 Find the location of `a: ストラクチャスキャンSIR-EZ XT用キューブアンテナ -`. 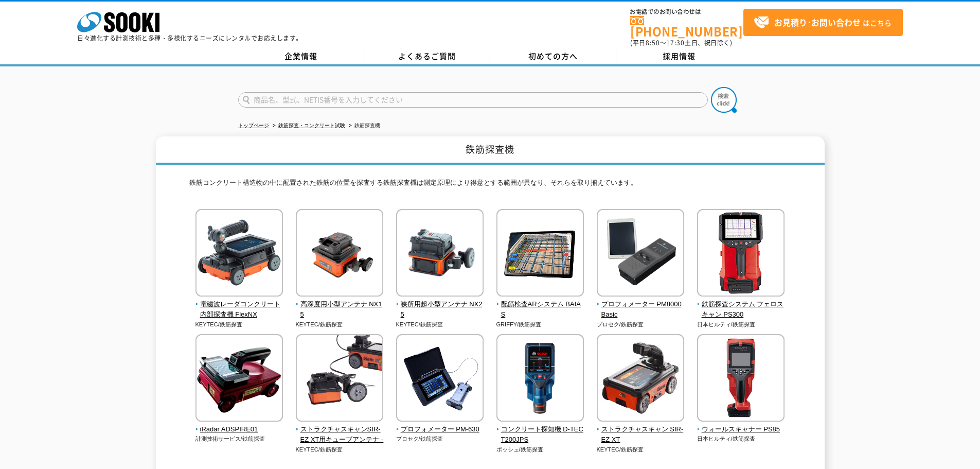

a: ストラクチャスキャンSIR-EZ XT用キューブアンテナ - is located at coordinates (340, 430).